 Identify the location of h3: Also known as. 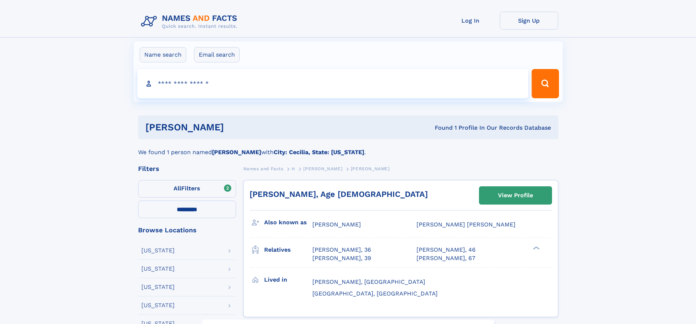
(288, 223).